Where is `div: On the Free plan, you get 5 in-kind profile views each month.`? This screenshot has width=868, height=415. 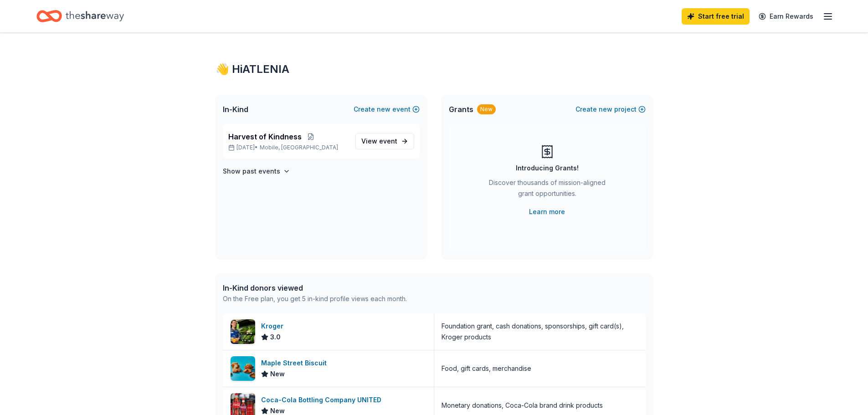 div: On the Free plan, you get 5 in-kind profile views each month. is located at coordinates (315, 298).